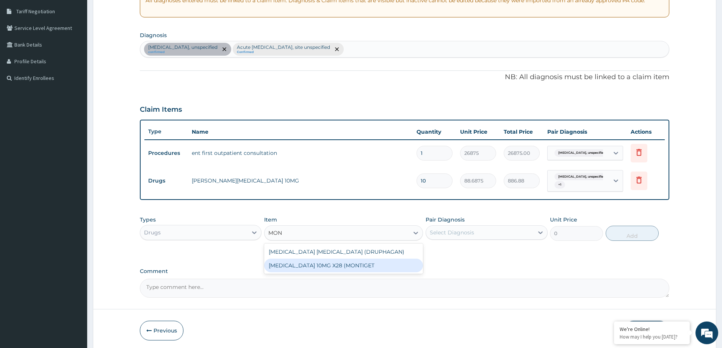 Image resolution: width=722 pixels, height=348 pixels. I want to click on button: Submit, so click(646, 331).